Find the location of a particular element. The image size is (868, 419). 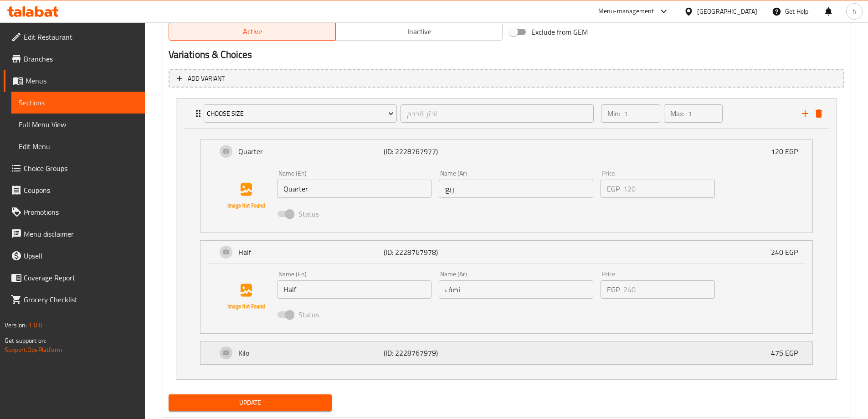

img: Quarter is located at coordinates (246, 196).